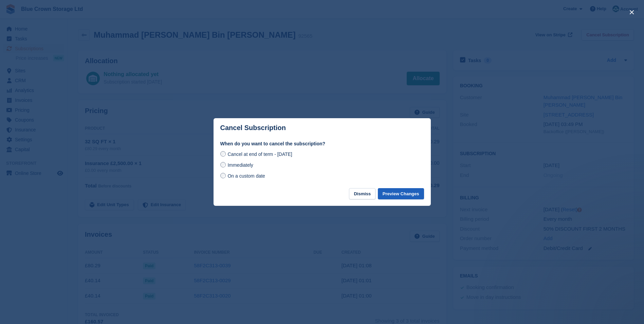 The height and width of the screenshot is (324, 644). I want to click on button: close, so click(632, 12).